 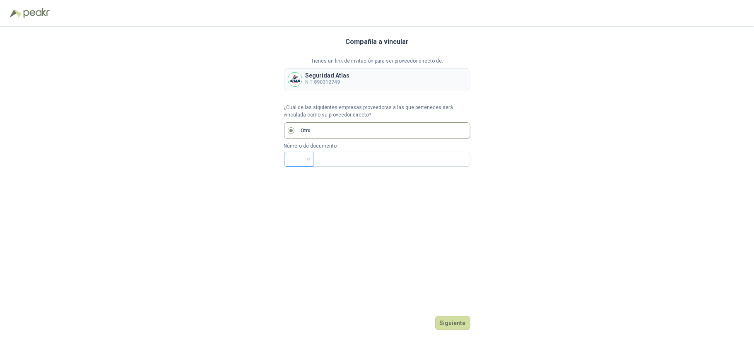 I want to click on p: ¿Cuál de las siguientes empresas proveedoras a las que perteneces será vinculada como su proveedo..., so click(x=377, y=111).